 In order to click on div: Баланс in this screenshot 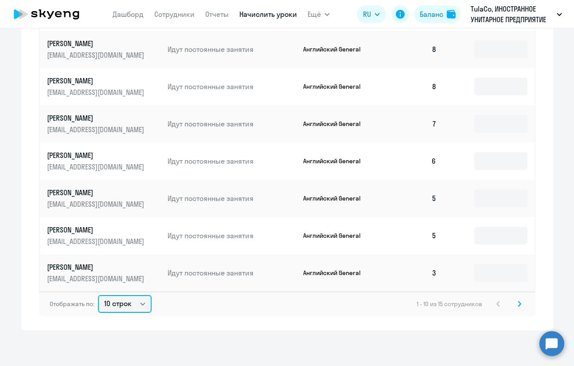, I will do `click(431, 14)`.